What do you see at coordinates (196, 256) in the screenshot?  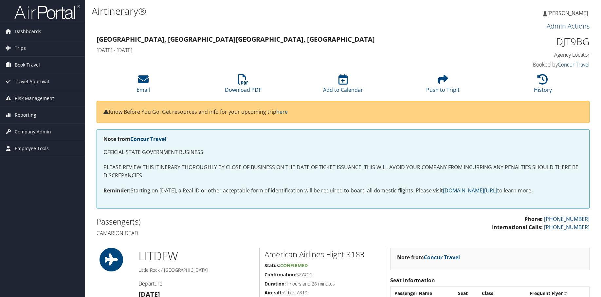 I see `h1: LIT DFW` at bounding box center [196, 256].